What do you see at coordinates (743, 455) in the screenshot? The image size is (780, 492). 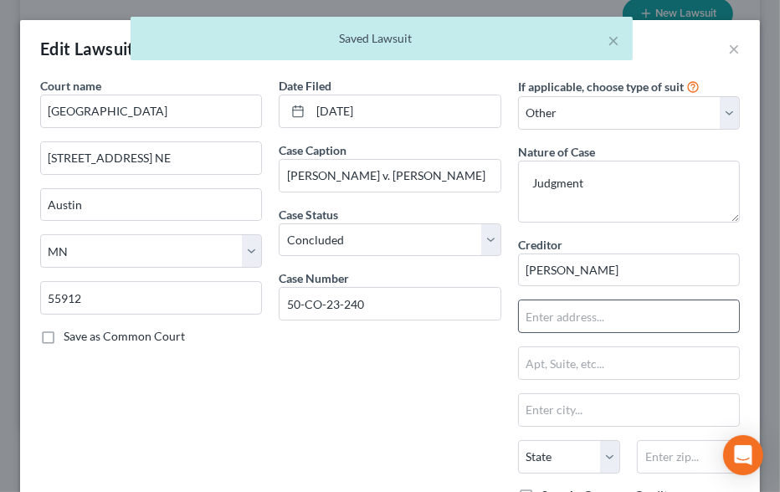 I see `div: Open Intercom Messenger` at bounding box center [743, 455].